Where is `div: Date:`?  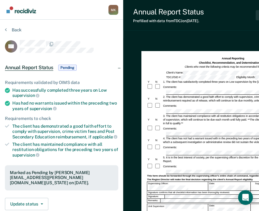
div: Date: is located at coordinates (230, 186).